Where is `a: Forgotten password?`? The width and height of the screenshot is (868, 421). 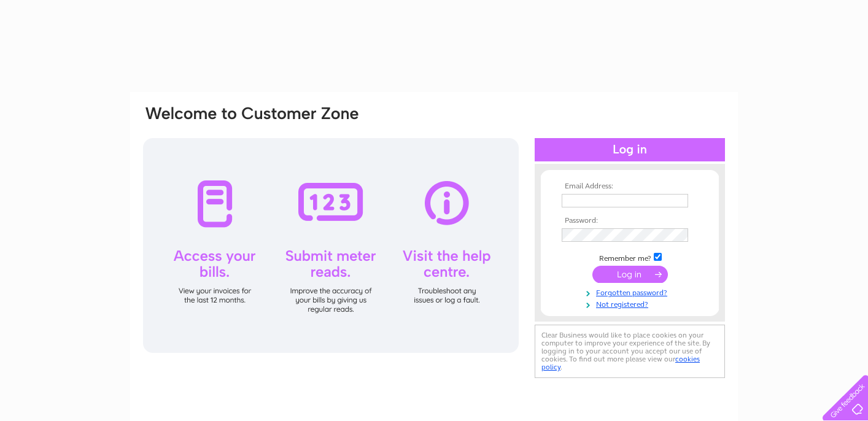
a: Forgotten password? is located at coordinates (631, 291).